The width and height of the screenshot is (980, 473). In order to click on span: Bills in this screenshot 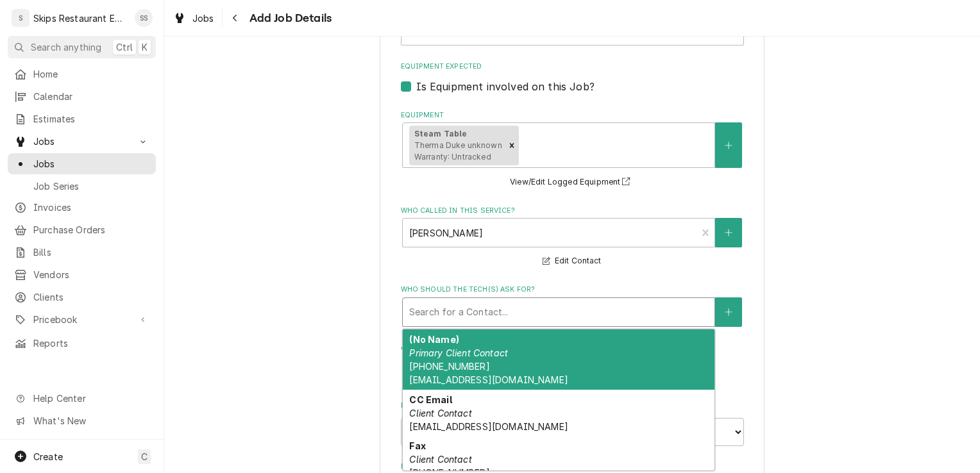, I will do `click(91, 252)`.